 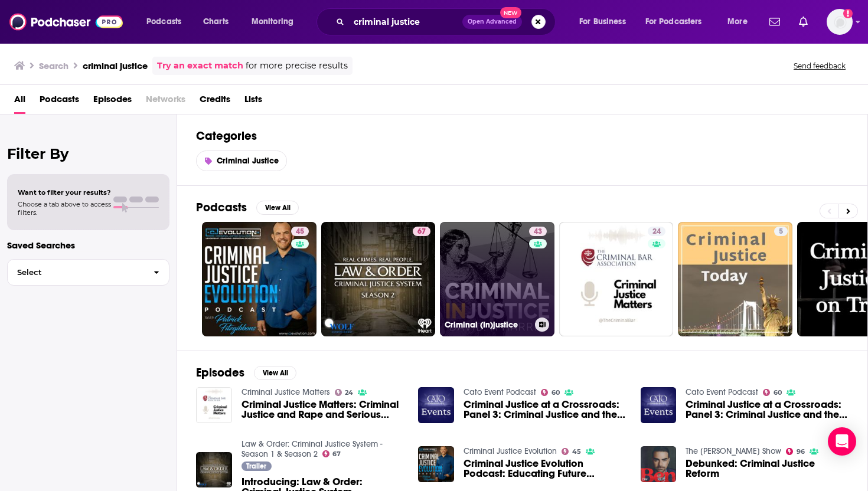 I want to click on a: Show notifications dropdown, so click(x=775, y=22).